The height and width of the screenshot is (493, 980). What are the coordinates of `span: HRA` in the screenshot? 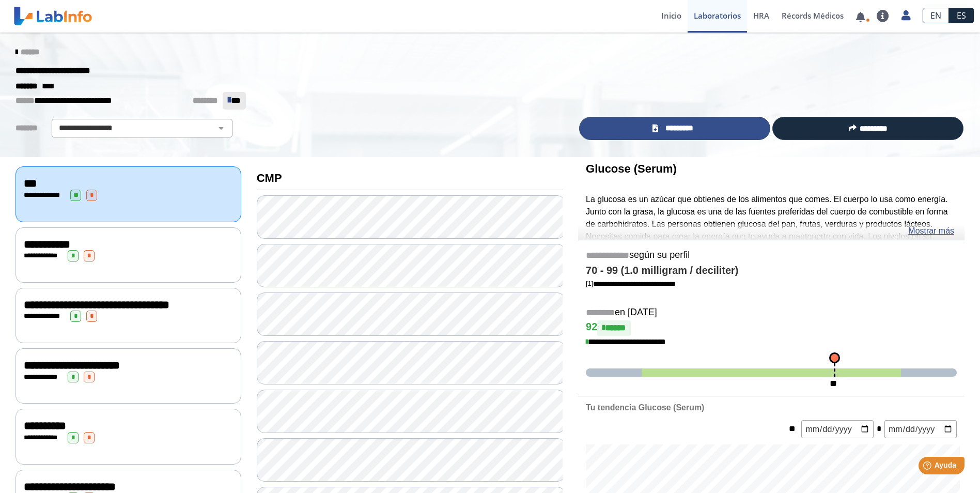 It's located at (761, 16).